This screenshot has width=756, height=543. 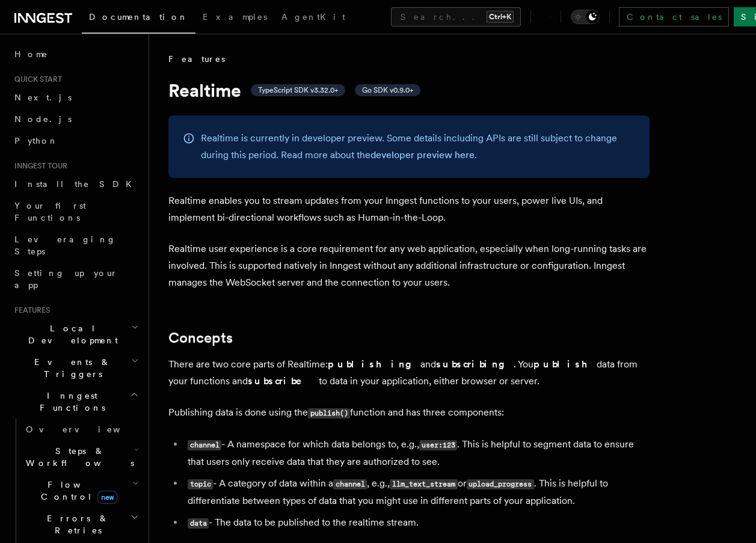 What do you see at coordinates (409, 210) in the screenshot?
I see `p: Realtime enables you to stream updates from your Inngest functions to your users, power live UIs,...` at bounding box center [409, 210].